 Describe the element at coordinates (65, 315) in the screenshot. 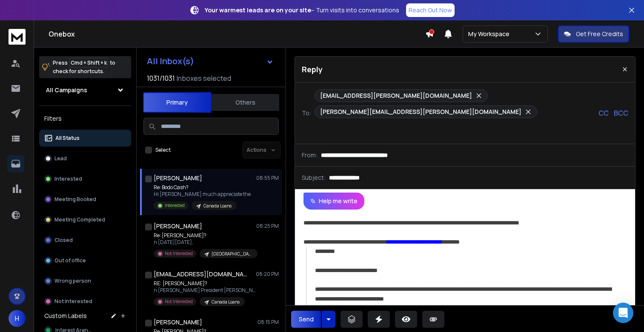

I see `h3: Custom Labels` at that location.